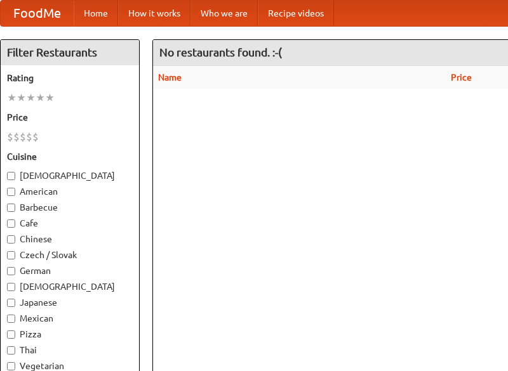  I want to click on a: How it works, so click(154, 13).